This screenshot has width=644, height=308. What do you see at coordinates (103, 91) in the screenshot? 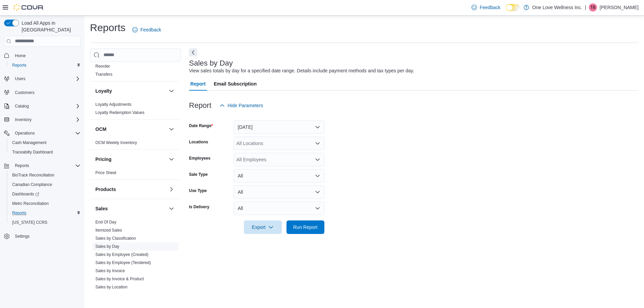
I see `h3: Loyalty` at bounding box center [103, 91].